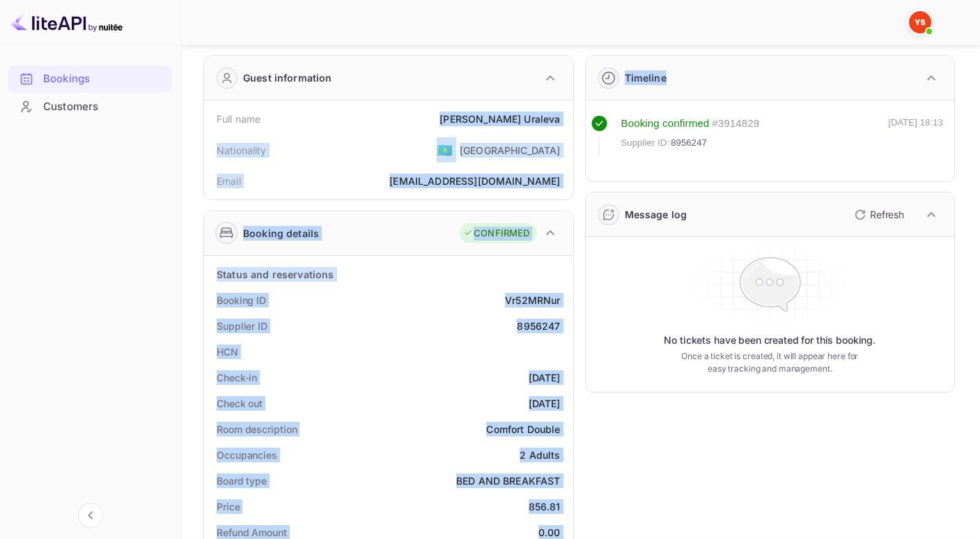 Image resolution: width=980 pixels, height=539 pixels. Describe the element at coordinates (241, 300) in the screenshot. I see `div: Booking ID` at that location.